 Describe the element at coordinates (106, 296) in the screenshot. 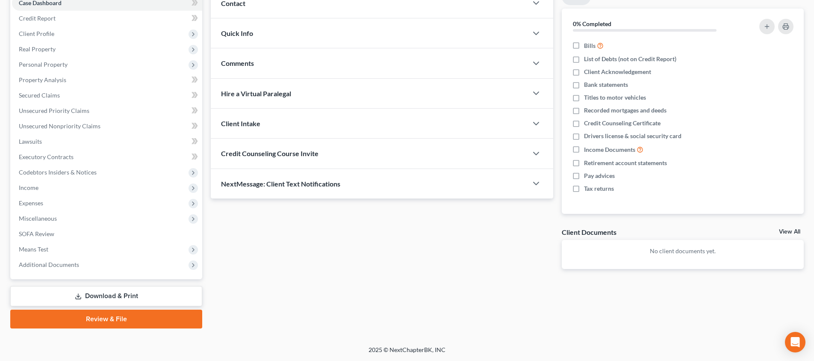

I see `a: Download & Print` at that location.